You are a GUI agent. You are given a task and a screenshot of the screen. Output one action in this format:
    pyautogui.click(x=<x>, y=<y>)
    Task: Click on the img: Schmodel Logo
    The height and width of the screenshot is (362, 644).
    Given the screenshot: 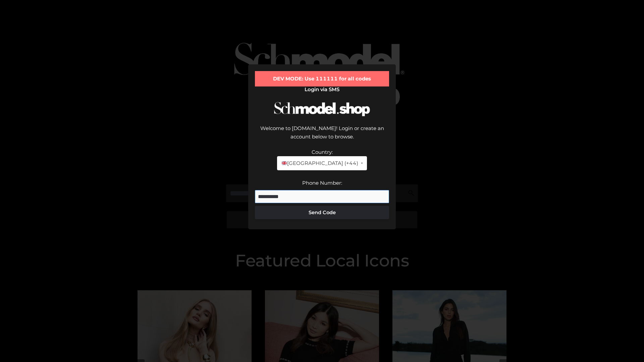 What is the action you would take?
    pyautogui.click(x=322, y=109)
    